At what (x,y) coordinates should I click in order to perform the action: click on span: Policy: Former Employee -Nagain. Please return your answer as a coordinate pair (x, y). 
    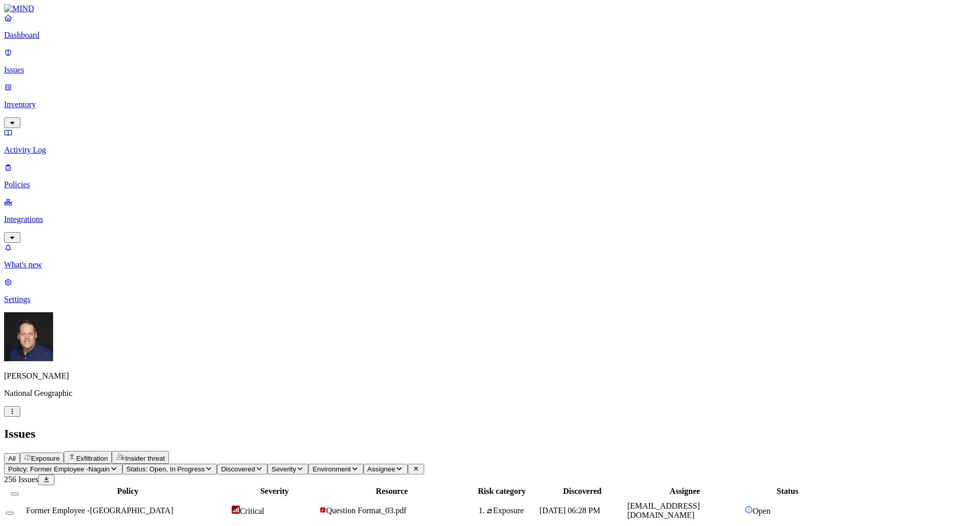
    Looking at the image, I should click on (59, 469).